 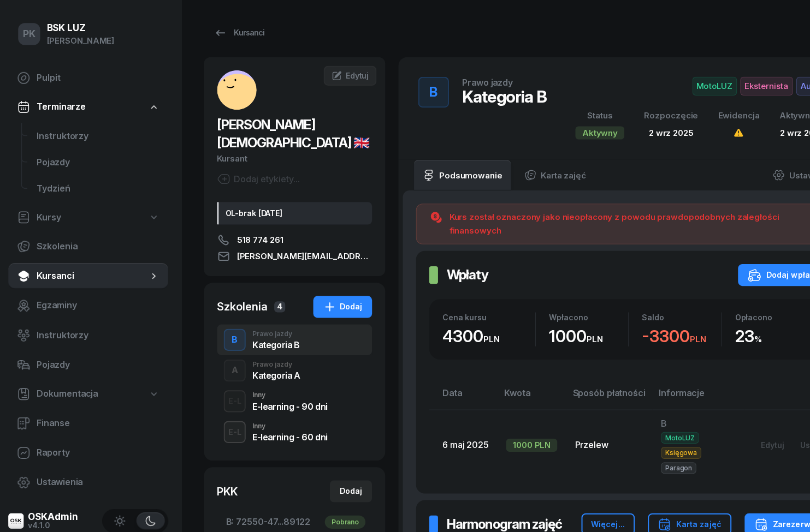 What do you see at coordinates (353, 75) in the screenshot?
I see `a: Edytuj` at bounding box center [353, 75].